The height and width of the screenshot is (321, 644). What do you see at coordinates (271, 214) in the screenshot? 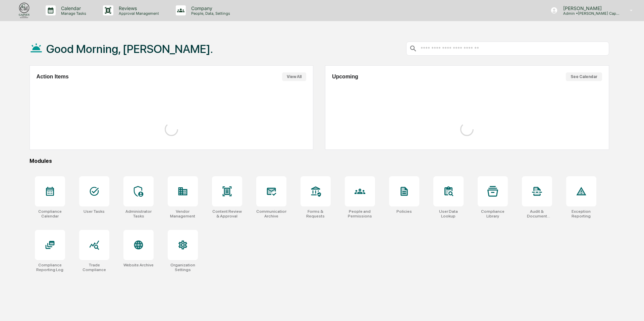
I see `div: Communications Archive` at bounding box center [271, 214].